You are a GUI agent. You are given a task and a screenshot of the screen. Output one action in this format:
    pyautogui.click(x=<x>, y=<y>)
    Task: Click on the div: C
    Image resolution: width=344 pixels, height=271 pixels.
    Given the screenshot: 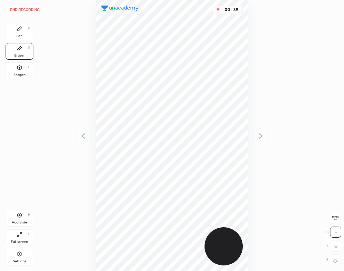 What is the action you would take?
    pyautogui.click(x=333, y=233)
    